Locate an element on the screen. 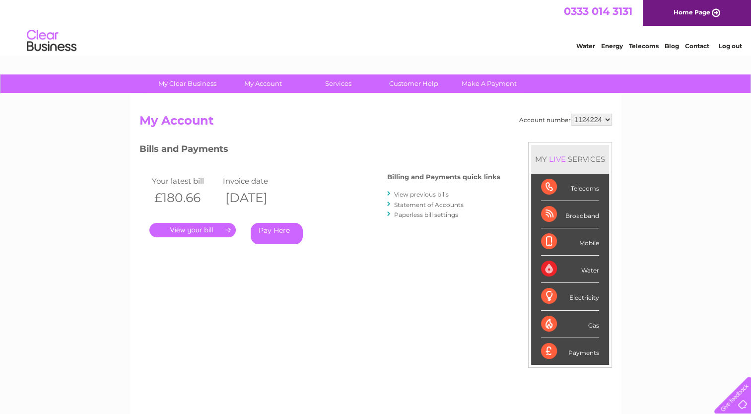  a: 0333 014 3131 is located at coordinates (598, 11).